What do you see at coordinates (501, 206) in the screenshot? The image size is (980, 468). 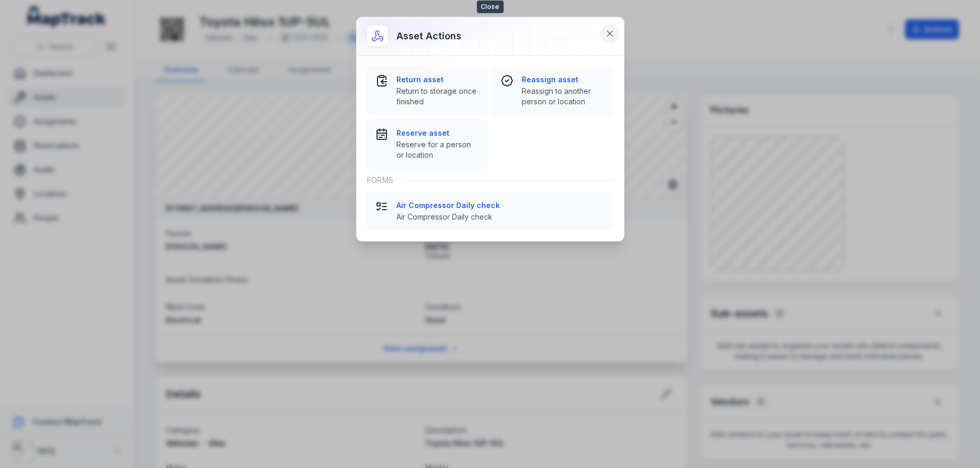 I see `strong: Air Compressor Daily check` at bounding box center [501, 206].